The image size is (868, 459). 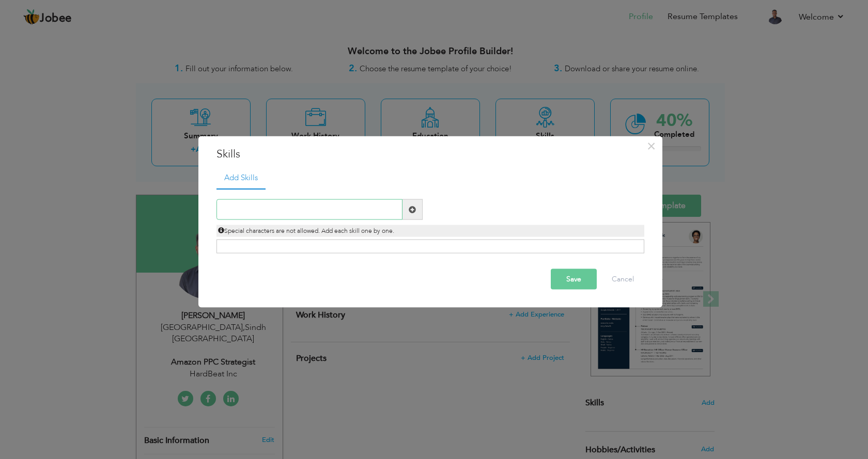 What do you see at coordinates (623, 279) in the screenshot?
I see `button: Cancel` at bounding box center [623, 279].